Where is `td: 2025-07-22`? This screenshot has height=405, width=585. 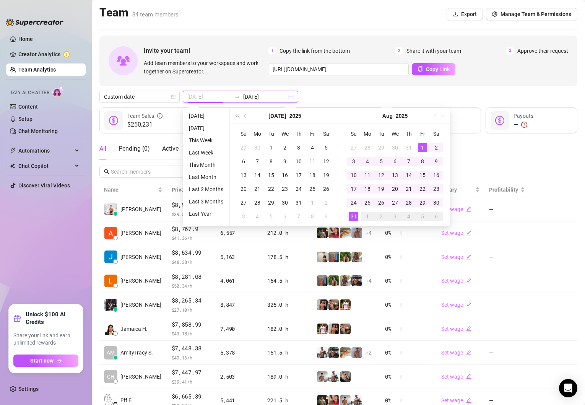
td: 2025-07-22 is located at coordinates (271, 189).